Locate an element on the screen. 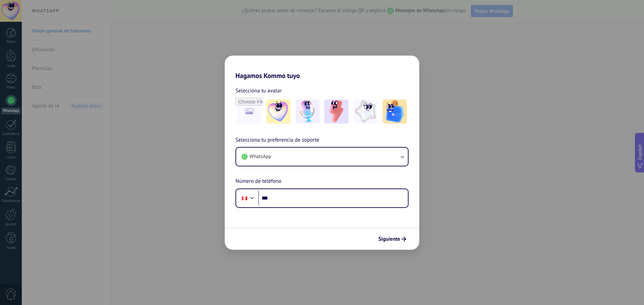 The image size is (644, 305). img: -5.jpeg is located at coordinates (395, 111).